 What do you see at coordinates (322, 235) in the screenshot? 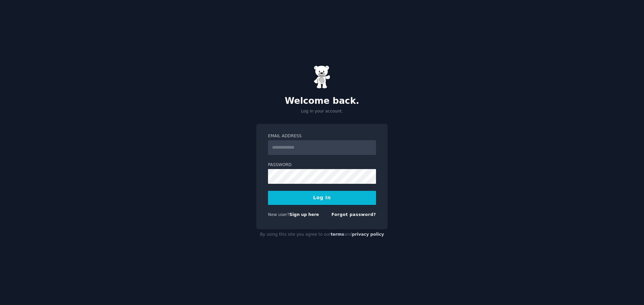
I see `div: By using this site you agree to our and` at bounding box center [322, 235].